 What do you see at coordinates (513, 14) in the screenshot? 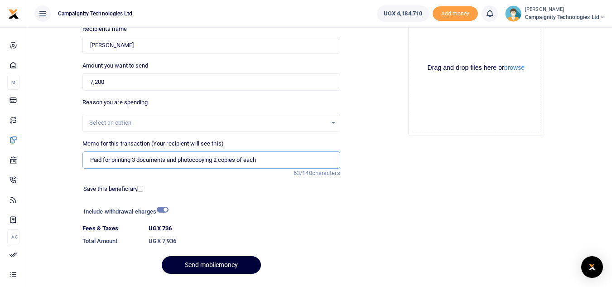
I see `img: profile-user` at bounding box center [513, 14].